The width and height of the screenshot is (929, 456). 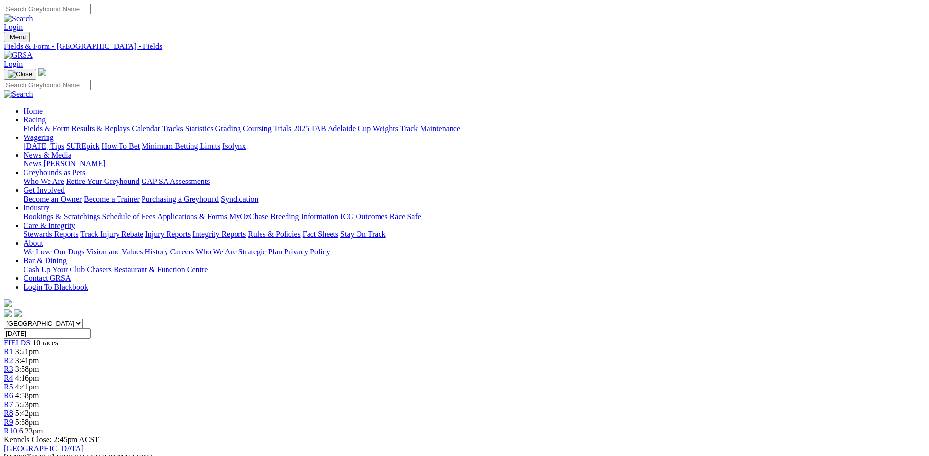 I want to click on span: FIELDS, so click(x=17, y=343).